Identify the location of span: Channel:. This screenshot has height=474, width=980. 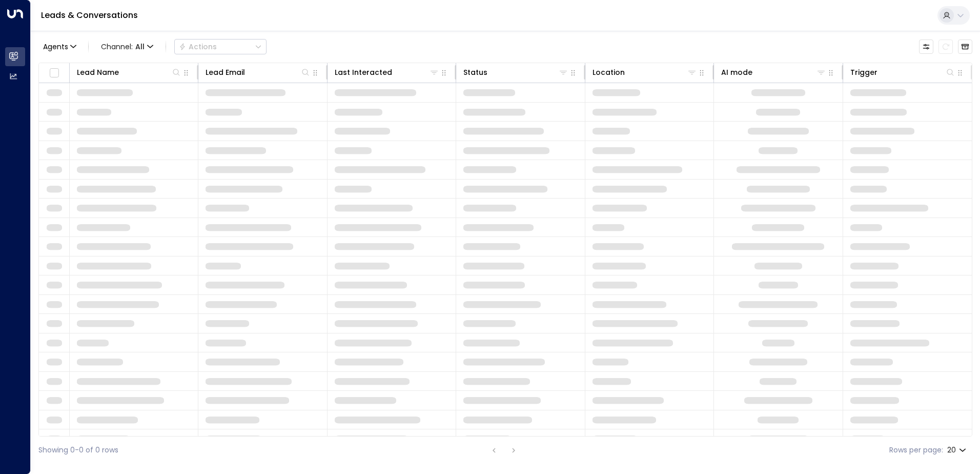
(127, 47).